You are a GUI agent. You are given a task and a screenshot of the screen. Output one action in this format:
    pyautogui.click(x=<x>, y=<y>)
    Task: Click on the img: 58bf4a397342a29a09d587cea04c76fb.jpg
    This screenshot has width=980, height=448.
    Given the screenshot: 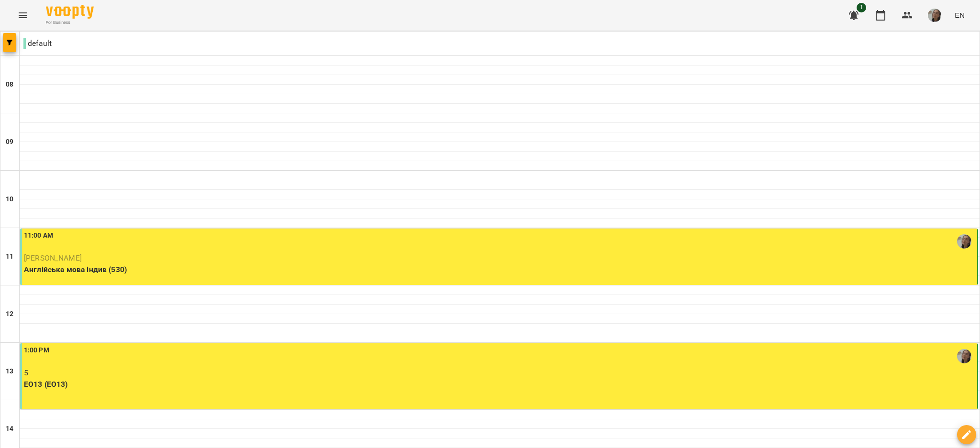 What is the action you would take?
    pyautogui.click(x=935, y=16)
    